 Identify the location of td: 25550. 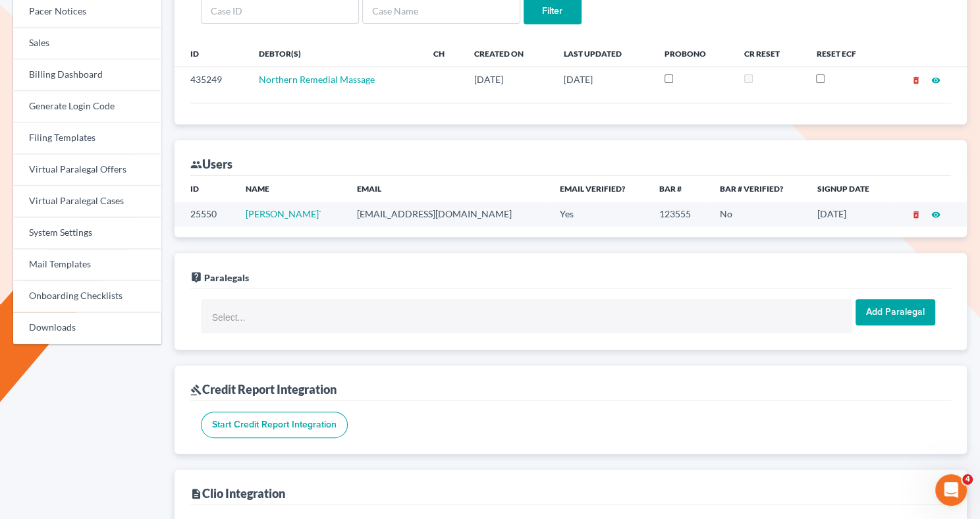
(205, 214).